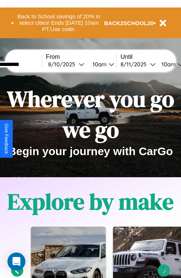 The width and height of the screenshot is (181, 278). I want to click on div: 8 / 11 / 2025, so click(135, 64).